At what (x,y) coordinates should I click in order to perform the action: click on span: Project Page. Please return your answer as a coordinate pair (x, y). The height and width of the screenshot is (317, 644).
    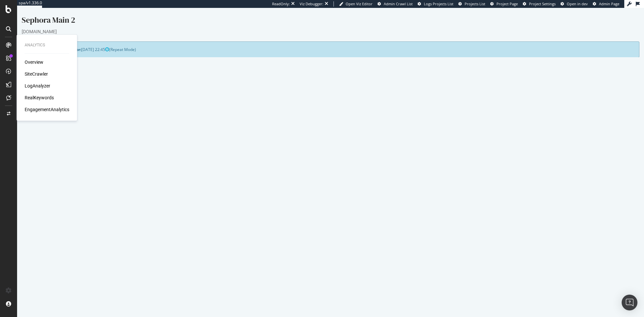
    Looking at the image, I should click on (507, 4).